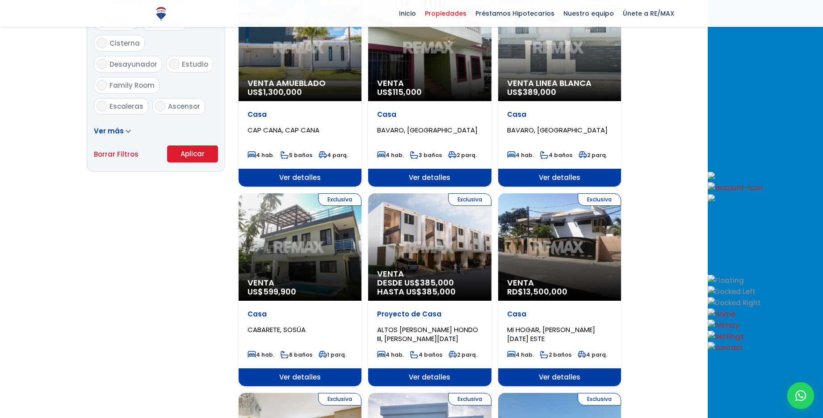 Image resolution: width=823 pixels, height=418 pixels. I want to click on button: Aplicar, so click(193, 154).